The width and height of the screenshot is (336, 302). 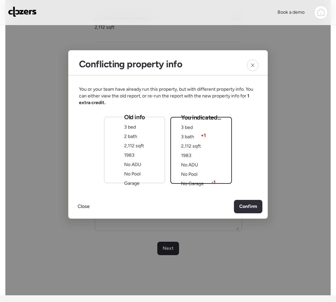 I want to click on span: No Garage, so click(x=192, y=183).